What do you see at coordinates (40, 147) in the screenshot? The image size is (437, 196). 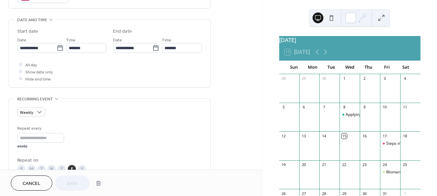 I see `div: weeks` at bounding box center [40, 147].